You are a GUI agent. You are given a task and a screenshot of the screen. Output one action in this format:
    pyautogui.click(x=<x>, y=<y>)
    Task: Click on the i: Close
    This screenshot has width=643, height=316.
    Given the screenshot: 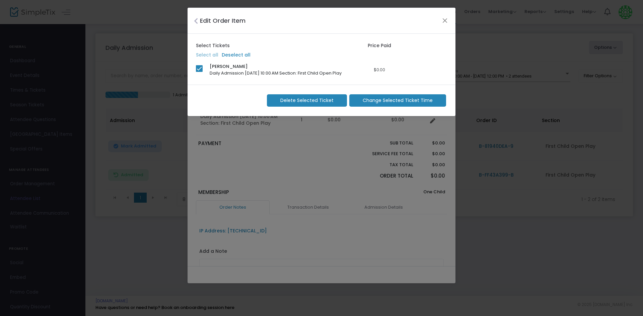 What is the action you would take?
    pyautogui.click(x=196, y=21)
    